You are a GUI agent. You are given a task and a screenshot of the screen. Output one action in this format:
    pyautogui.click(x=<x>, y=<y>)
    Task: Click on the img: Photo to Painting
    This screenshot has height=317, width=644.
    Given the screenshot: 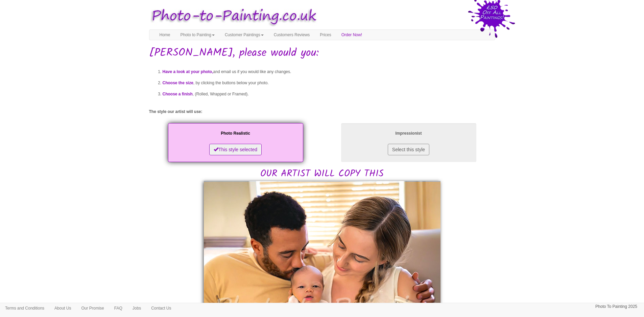 What is the action you would take?
    pyautogui.click(x=233, y=16)
    